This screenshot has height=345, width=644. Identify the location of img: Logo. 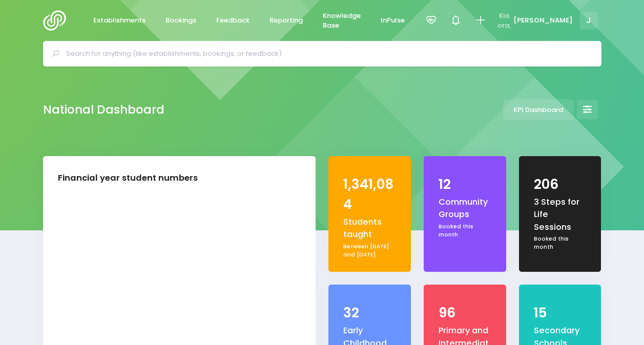
(58, 20).